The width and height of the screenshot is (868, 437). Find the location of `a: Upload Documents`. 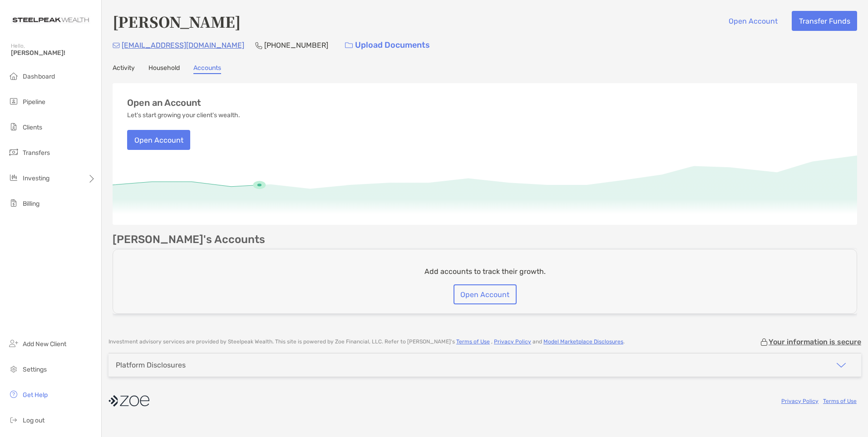

a: Upload Documents is located at coordinates (387, 45).